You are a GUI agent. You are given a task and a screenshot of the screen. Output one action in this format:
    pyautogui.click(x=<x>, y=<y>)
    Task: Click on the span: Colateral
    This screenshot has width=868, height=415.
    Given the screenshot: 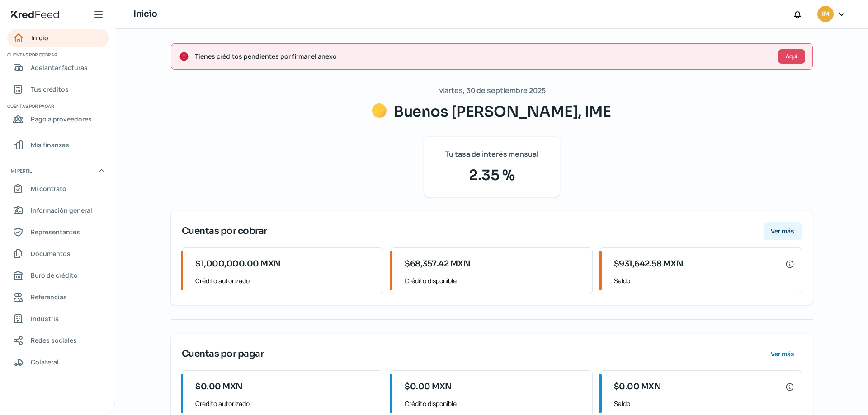 What is the action you would take?
    pyautogui.click(x=45, y=362)
    